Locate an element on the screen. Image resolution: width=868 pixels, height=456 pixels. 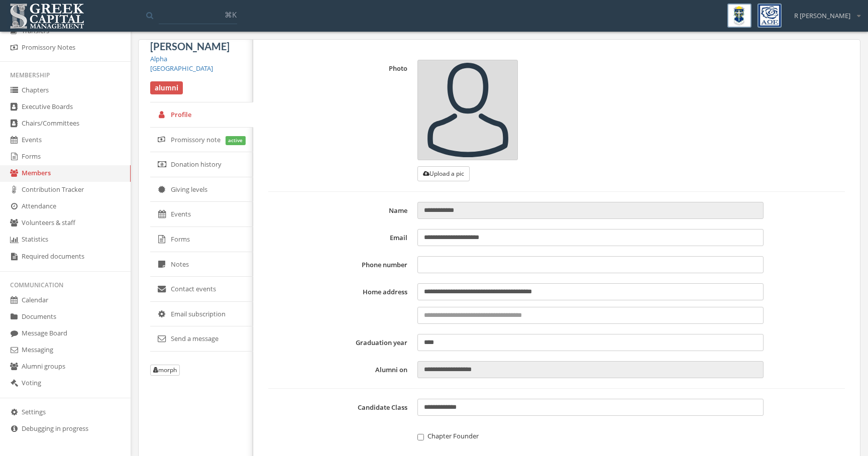
label: Photo is located at coordinates (340, 120).